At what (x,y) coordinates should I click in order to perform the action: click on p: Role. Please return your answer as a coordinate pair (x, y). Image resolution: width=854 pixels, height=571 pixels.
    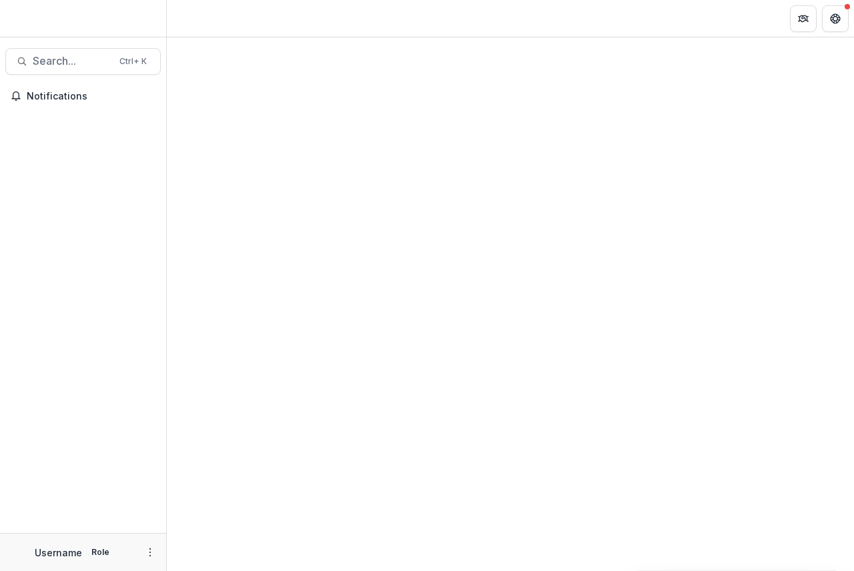
    Looking at the image, I should click on (100, 552).